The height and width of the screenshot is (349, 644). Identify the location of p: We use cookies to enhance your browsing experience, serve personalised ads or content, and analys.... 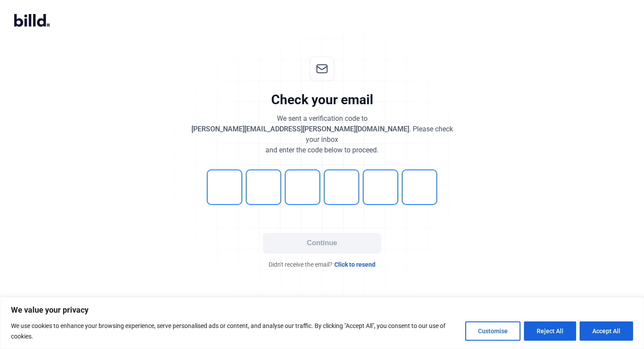
(235, 331).